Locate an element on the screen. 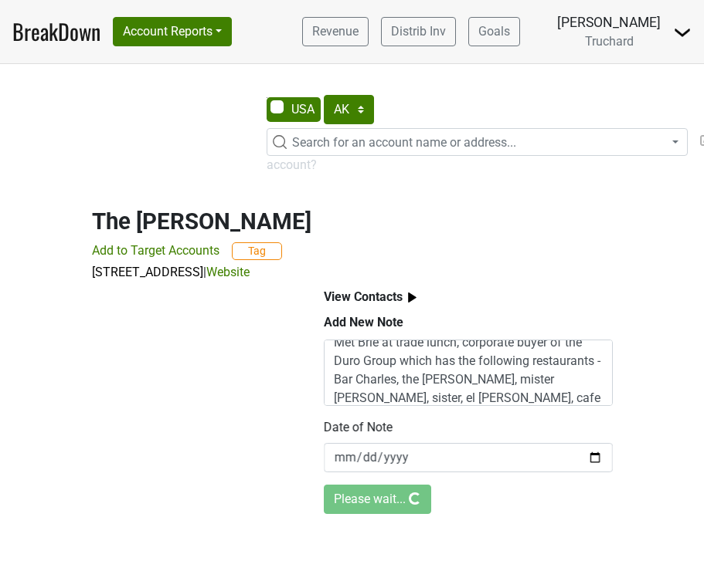 The width and height of the screenshot is (704, 588). a: Website is located at coordinates (228, 272).